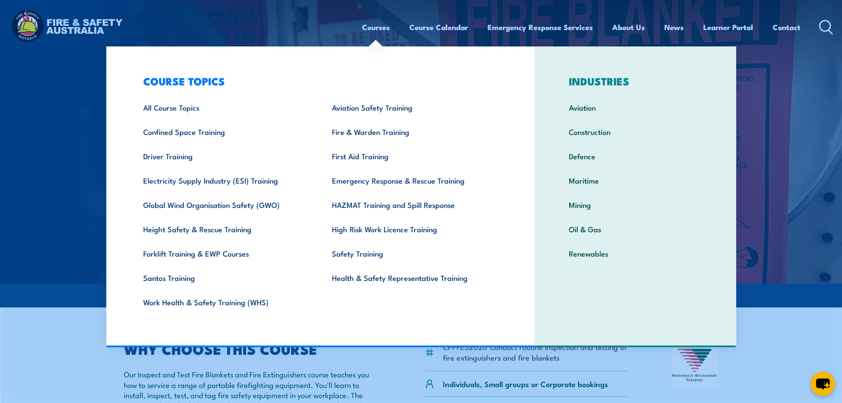  I want to click on a: Work Health & Safety Training (WHS), so click(224, 302).